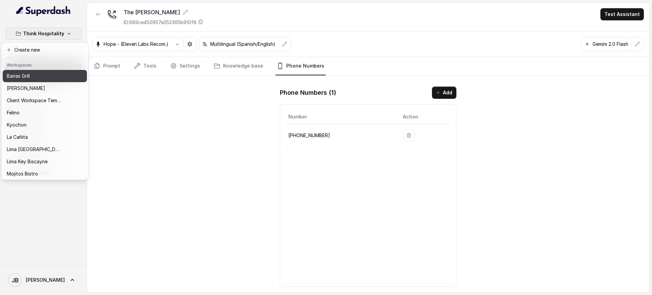 This screenshot has width=652, height=295. Describe the element at coordinates (17, 137) in the screenshot. I see `p: La Cañita` at that location.